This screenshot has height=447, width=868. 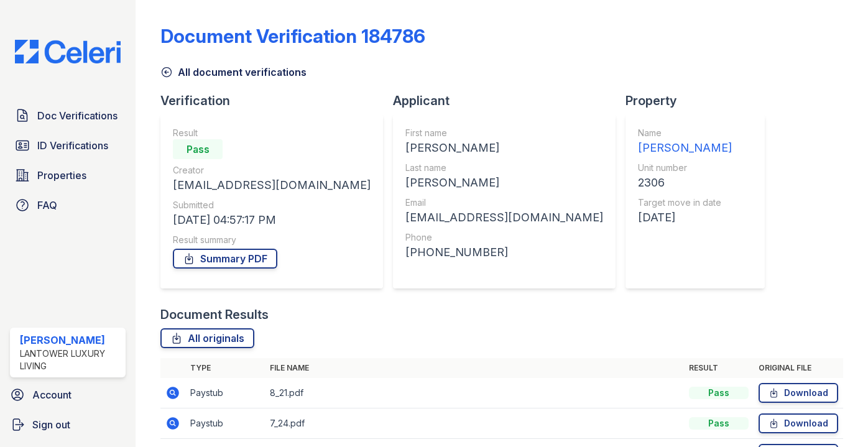 What do you see at coordinates (685, 168) in the screenshot?
I see `div: Unit number` at bounding box center [685, 168].